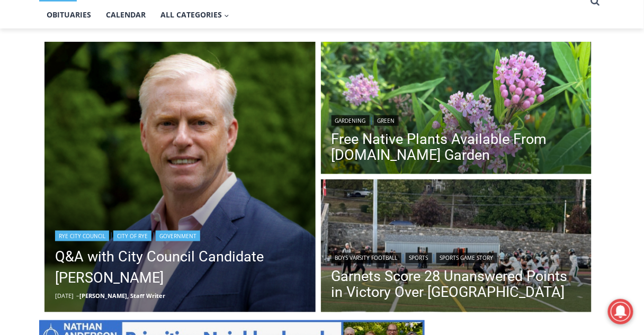  What do you see at coordinates (69, 15) in the screenshot?
I see `a: Obituaries` at bounding box center [69, 15].